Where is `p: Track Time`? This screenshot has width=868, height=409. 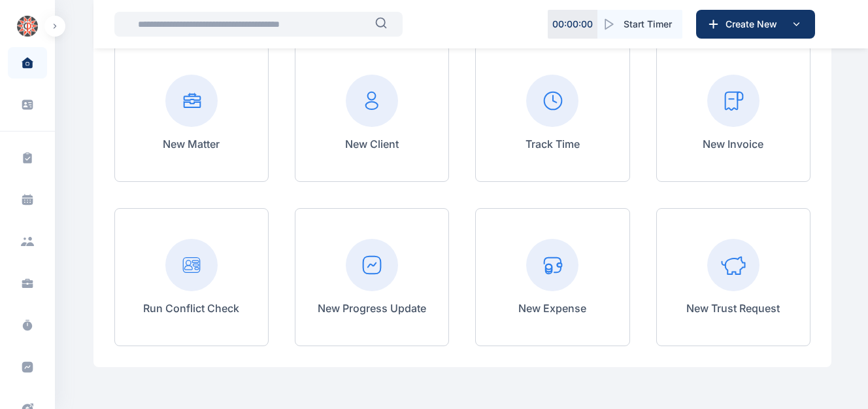 p: Track Time is located at coordinates (552, 144).